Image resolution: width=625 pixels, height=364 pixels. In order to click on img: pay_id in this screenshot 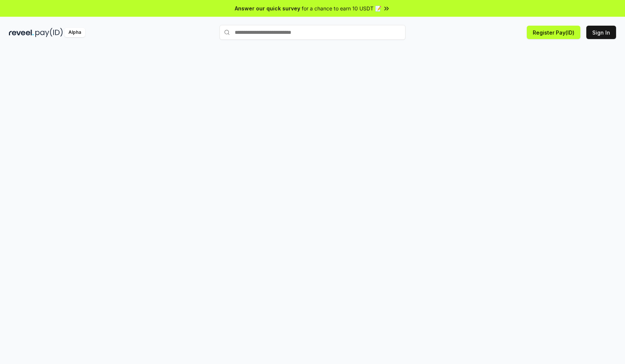, I will do `click(49, 32)`.